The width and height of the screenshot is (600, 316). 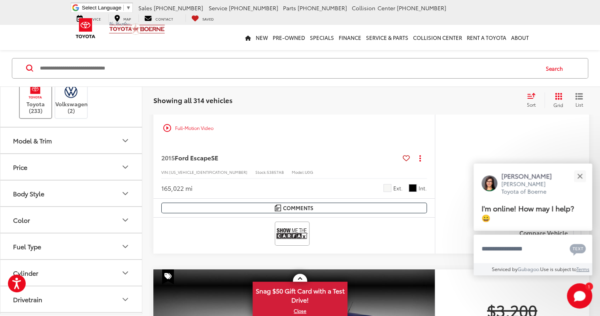 What do you see at coordinates (298, 172) in the screenshot?
I see `span: Model:` at bounding box center [298, 172].